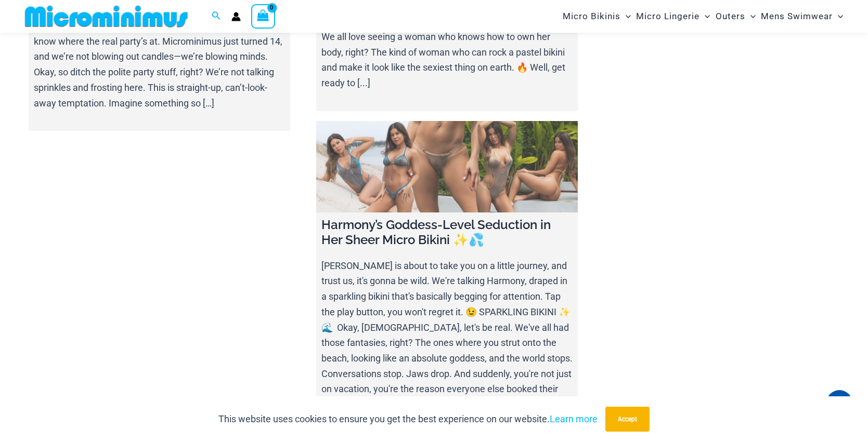  I want to click on span: Outers, so click(730, 16).